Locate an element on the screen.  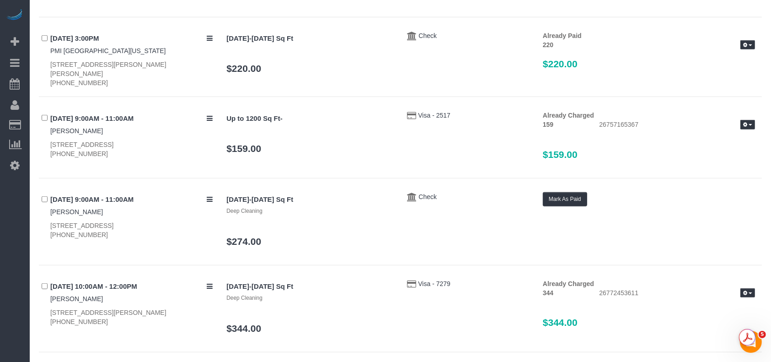
a: Visa - 2517 is located at coordinates (434, 115).